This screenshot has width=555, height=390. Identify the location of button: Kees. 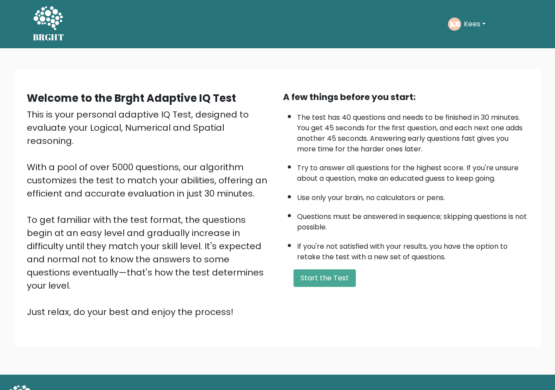
(474, 24).